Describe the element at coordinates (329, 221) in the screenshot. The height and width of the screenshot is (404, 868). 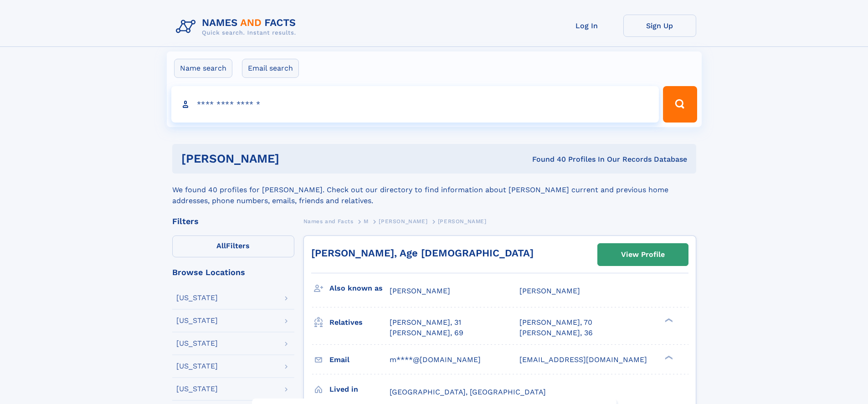
I see `a: Names and Facts` at that location.